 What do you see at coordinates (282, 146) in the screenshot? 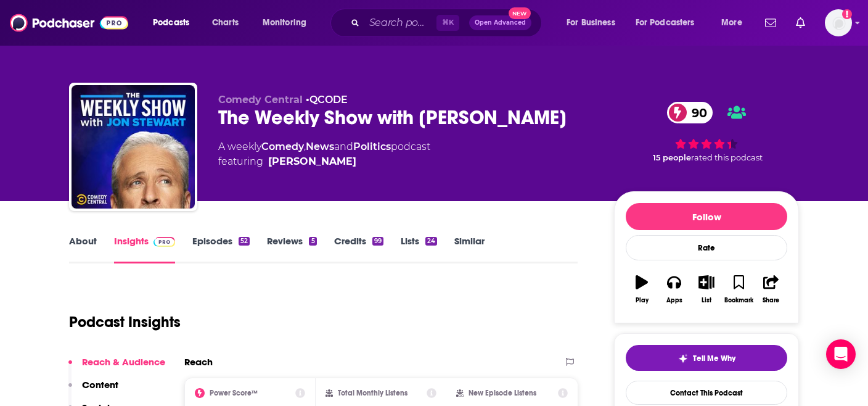
I see `a: Comedy` at bounding box center [282, 146].